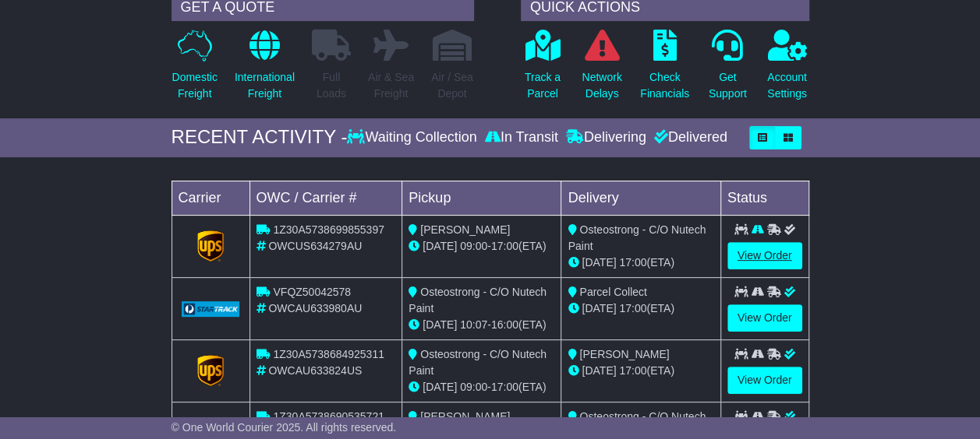 The width and height of the screenshot is (980, 439). I want to click on span: 1Z30A5738684925311, so click(328, 354).